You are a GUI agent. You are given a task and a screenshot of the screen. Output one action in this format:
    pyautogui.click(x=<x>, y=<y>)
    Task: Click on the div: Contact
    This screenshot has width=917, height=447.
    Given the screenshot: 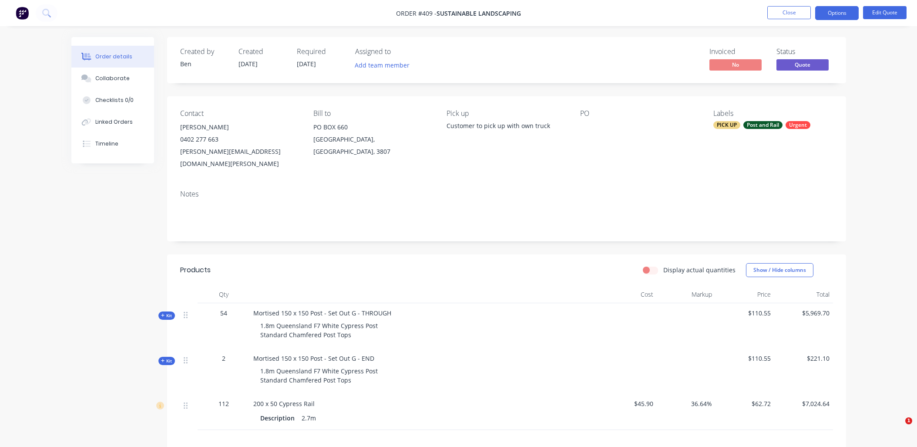 What is the action you would take?
    pyautogui.click(x=240, y=113)
    